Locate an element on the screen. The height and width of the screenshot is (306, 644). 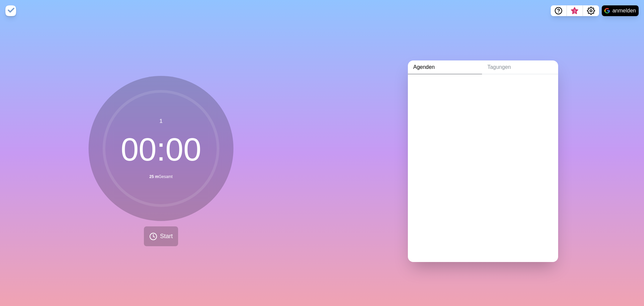
img: Google-Logo is located at coordinates (607, 11).